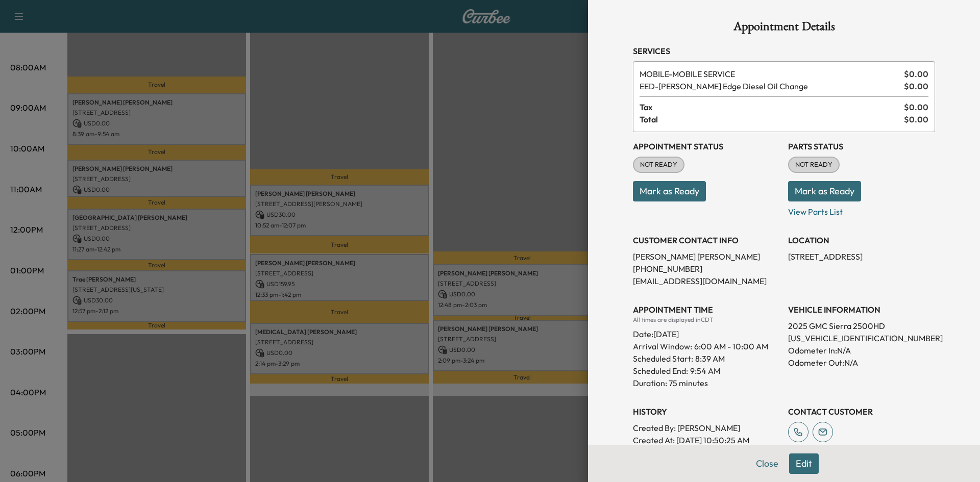 This screenshot has width=980, height=482. What do you see at coordinates (706, 412) in the screenshot?
I see `h3: History` at bounding box center [706, 412].